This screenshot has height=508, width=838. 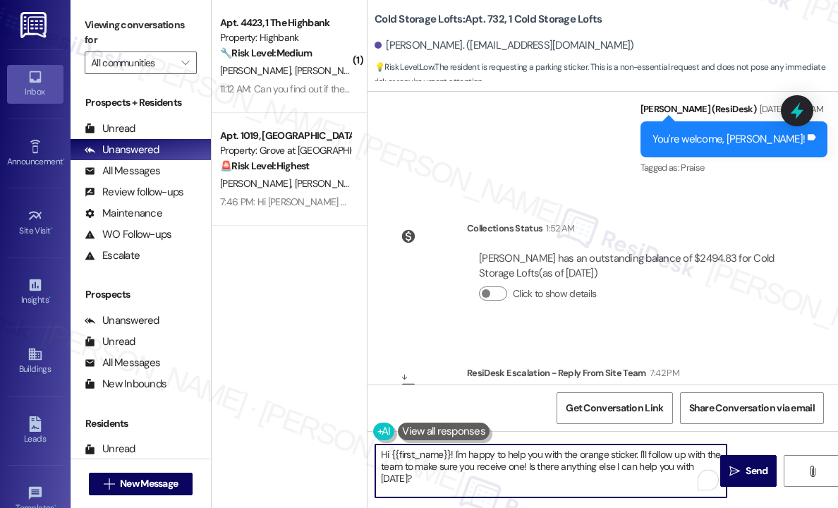 What do you see at coordinates (606, 75) in the screenshot?
I see `span: : The resident is requesting a parking sticker. This is a non-essential request and does not pose...` at bounding box center [606, 75].